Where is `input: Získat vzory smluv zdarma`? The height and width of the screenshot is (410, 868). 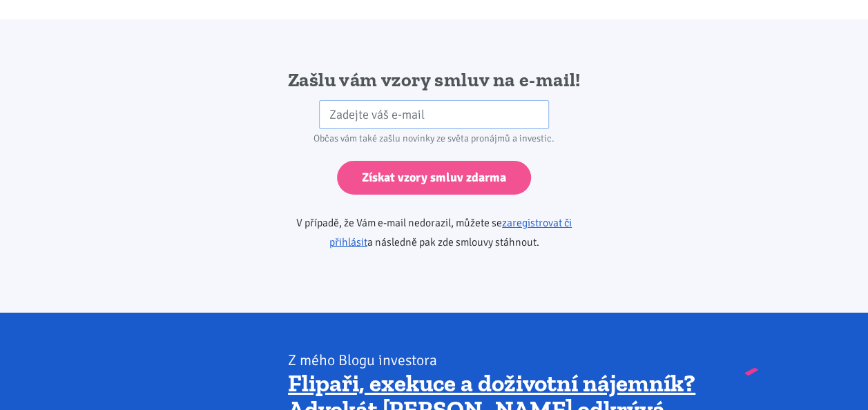
input: Získat vzory smluv zdarma is located at coordinates (434, 177).